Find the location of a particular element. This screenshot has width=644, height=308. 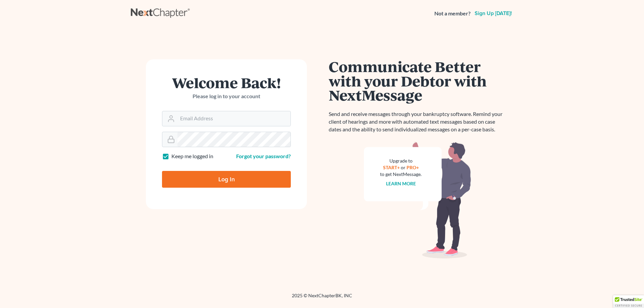

input: Email Address is located at coordinates (234, 118).